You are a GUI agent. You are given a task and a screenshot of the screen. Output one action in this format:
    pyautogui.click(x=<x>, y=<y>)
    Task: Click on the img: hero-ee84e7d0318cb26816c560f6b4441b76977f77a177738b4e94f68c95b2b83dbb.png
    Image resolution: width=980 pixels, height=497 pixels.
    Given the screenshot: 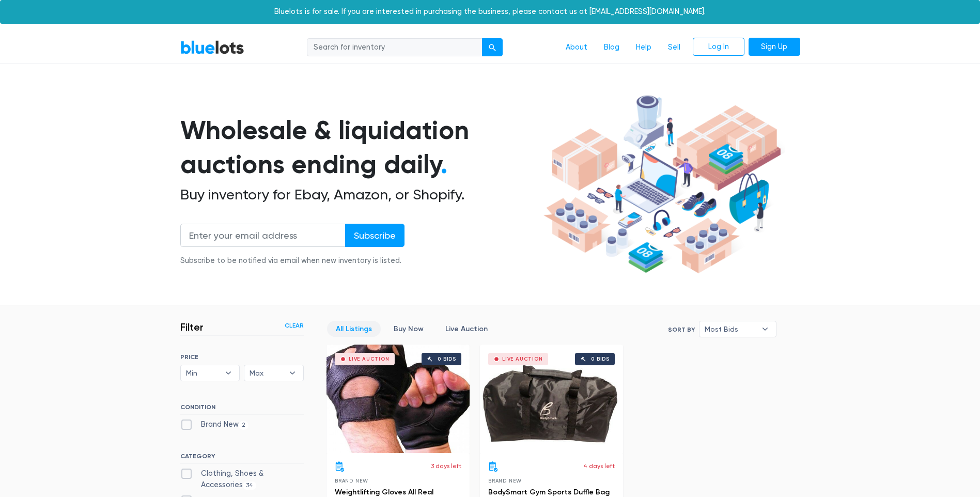 What is the action you would take?
    pyautogui.click(x=662, y=185)
    